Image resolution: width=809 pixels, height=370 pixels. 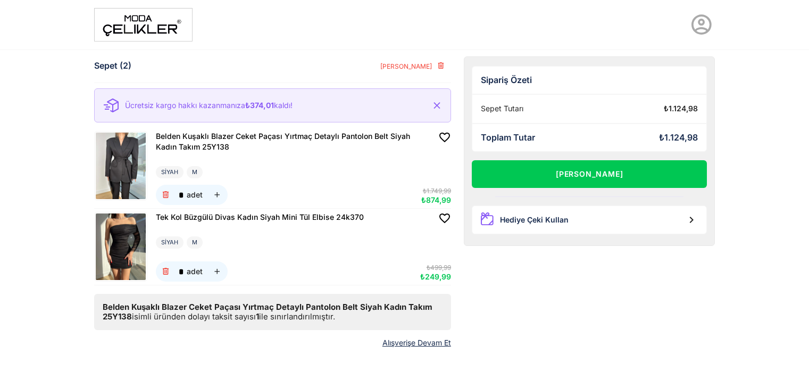 What do you see at coordinates (113, 65) in the screenshot?
I see `div: Sepet (2)` at bounding box center [113, 65].